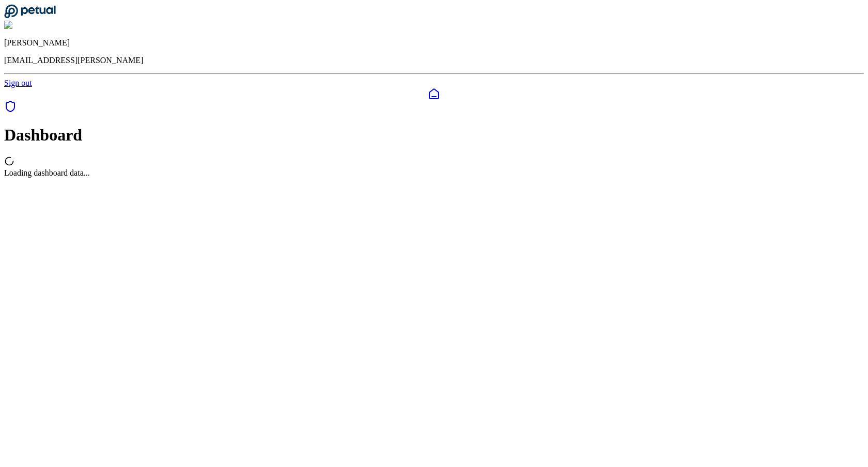 The image size is (868, 467). Describe the element at coordinates (18, 83) in the screenshot. I see `a: Sign out` at that location.